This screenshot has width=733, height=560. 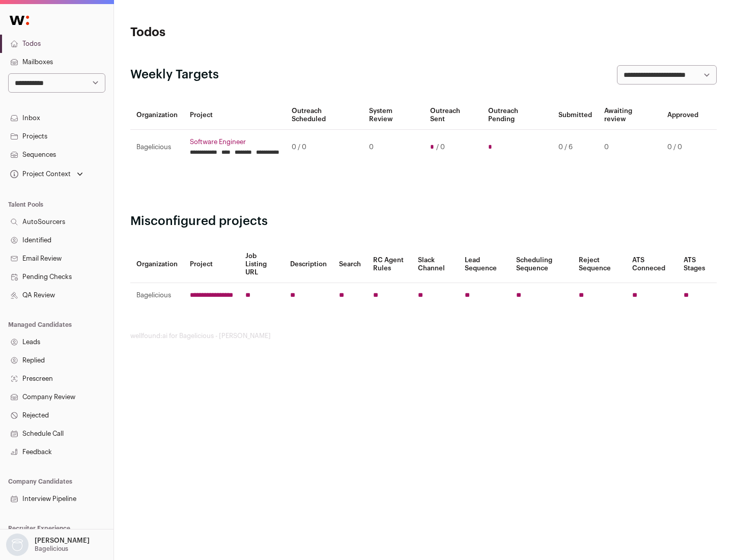 What do you see at coordinates (697, 265) in the screenshot?
I see `th: ATS Stages` at bounding box center [697, 265].